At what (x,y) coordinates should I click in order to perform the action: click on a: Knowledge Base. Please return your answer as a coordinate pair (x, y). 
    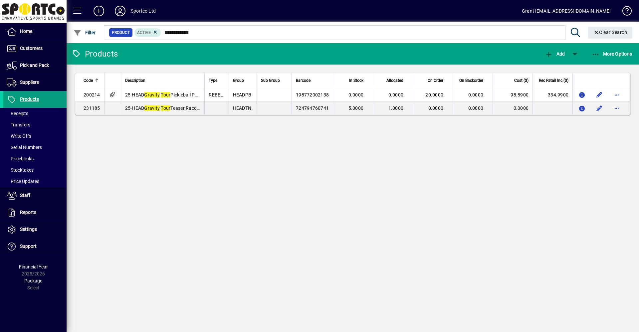
    Looking at the image, I should click on (624, 12).